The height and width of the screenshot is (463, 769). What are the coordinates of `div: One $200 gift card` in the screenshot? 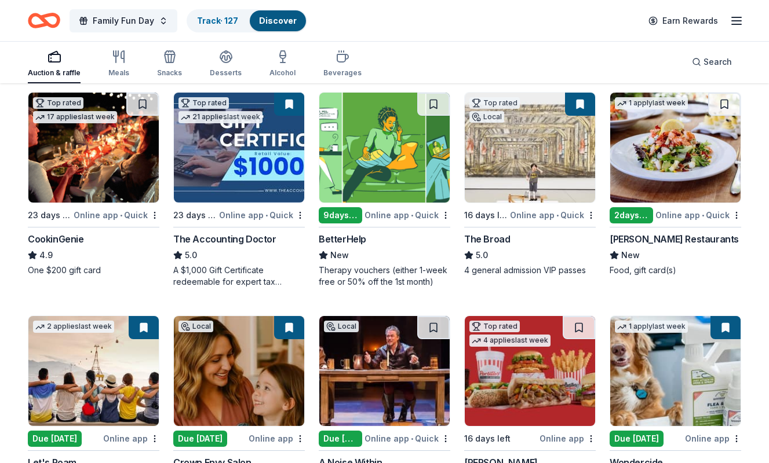 It's located at (93, 271).